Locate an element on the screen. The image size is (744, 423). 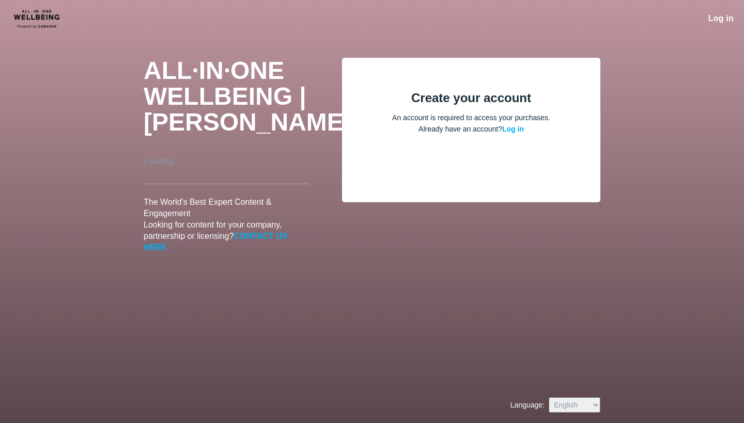
p: The World's Best Expert Content & Engagement Looking for content for your company, partnership or... is located at coordinates (226, 225).